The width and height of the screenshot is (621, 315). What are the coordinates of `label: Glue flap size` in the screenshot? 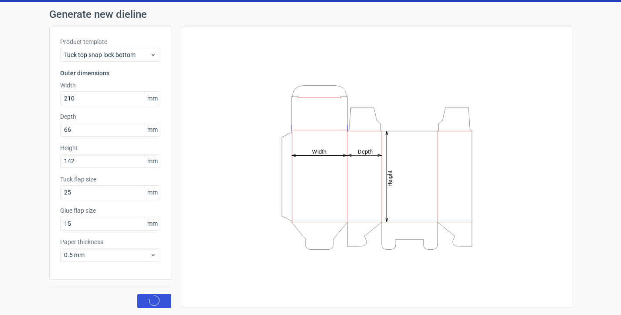 It's located at (110, 211).